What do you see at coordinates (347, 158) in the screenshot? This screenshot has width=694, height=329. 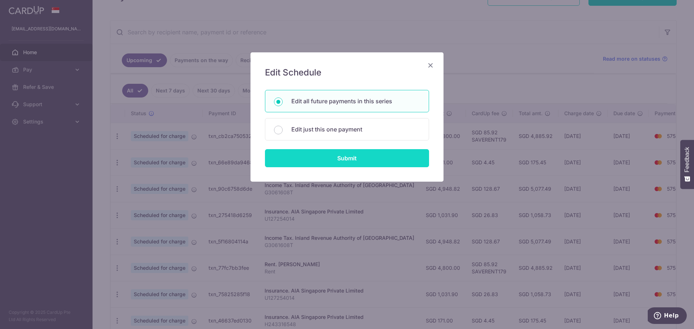 I see `input: Submit` at bounding box center [347, 158].